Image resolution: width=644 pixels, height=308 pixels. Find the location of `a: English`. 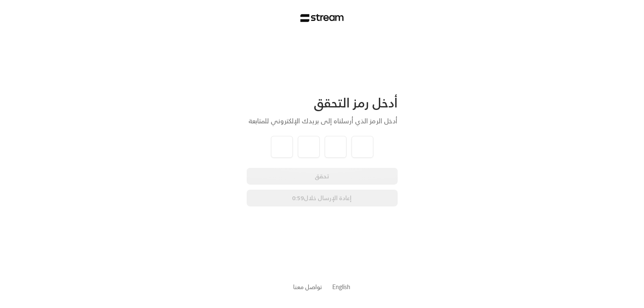

a: English is located at coordinates (342, 287).